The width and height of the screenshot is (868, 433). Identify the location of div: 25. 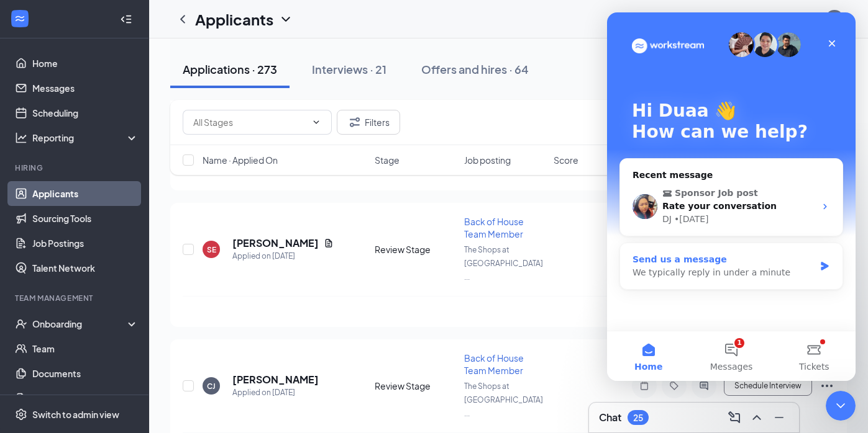
(638, 418).